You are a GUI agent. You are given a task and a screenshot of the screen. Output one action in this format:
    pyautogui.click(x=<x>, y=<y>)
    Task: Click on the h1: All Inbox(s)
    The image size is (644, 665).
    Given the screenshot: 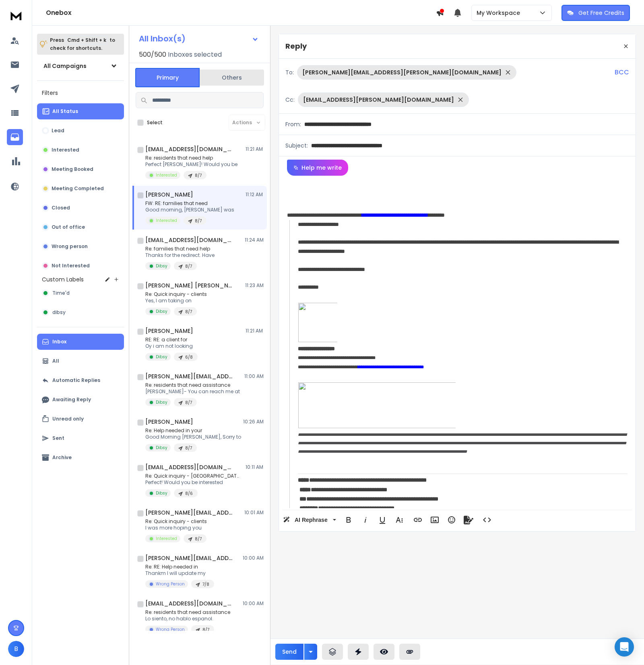 What is the action you would take?
    pyautogui.click(x=162, y=39)
    